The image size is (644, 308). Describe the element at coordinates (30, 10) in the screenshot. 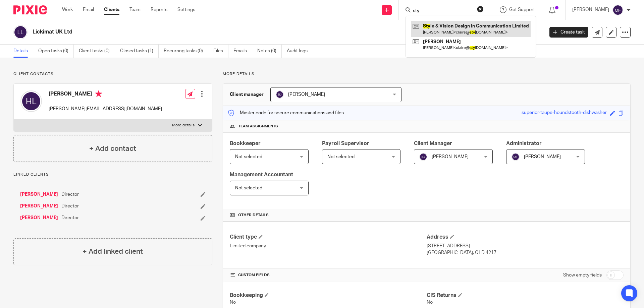

I see `img: Pixie` at that location.